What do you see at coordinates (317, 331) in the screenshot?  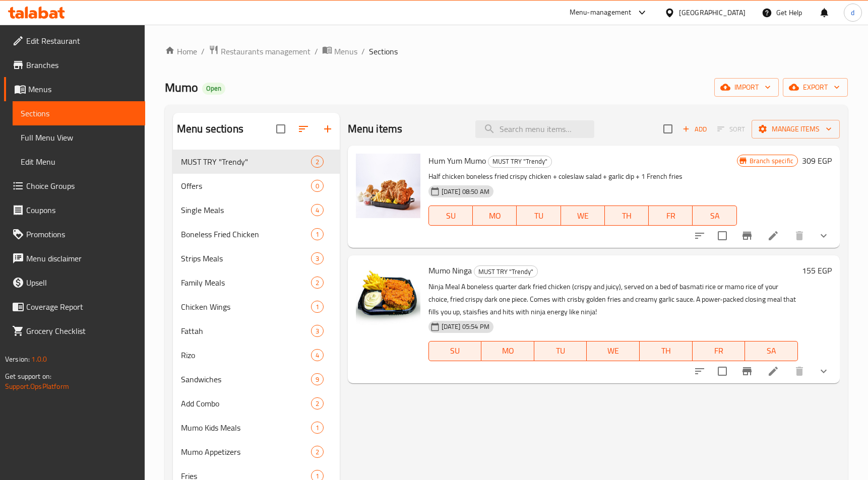 I see `span: 3` at bounding box center [317, 331].